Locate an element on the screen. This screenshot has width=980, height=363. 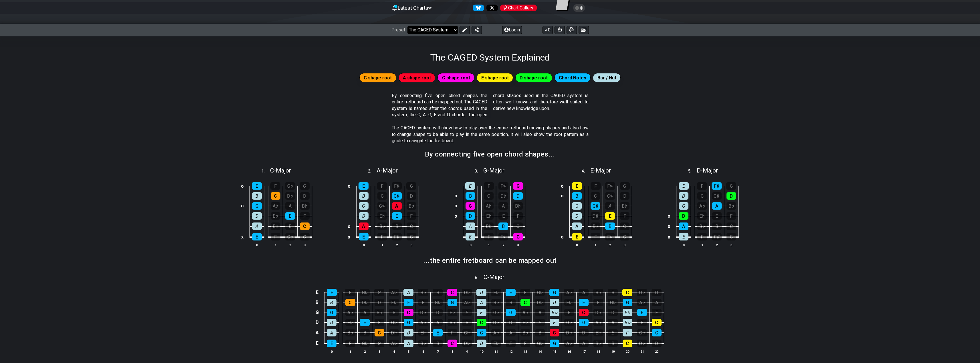
span: D - Major is located at coordinates (708, 171).